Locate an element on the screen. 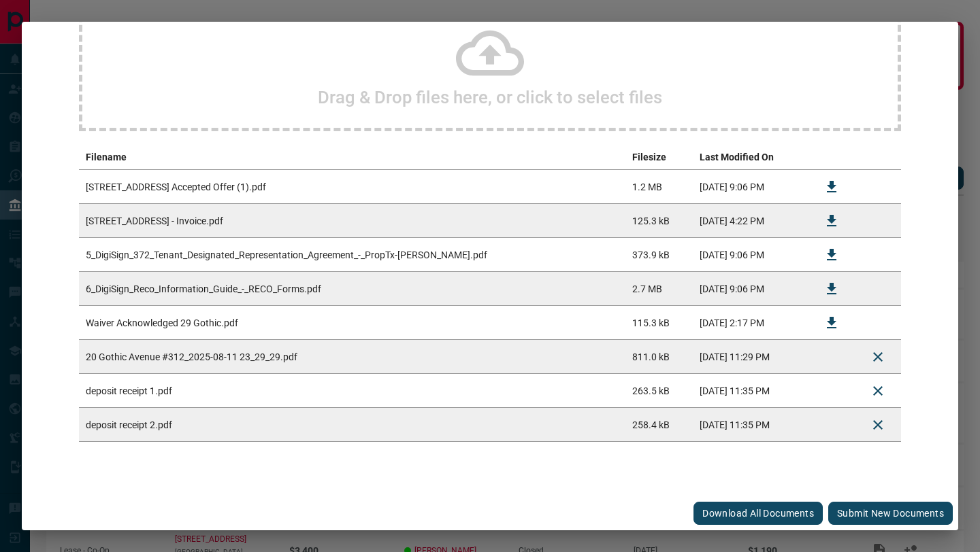 The width and height of the screenshot is (980, 552). td: 125.3 kB is located at coordinates (659, 221).